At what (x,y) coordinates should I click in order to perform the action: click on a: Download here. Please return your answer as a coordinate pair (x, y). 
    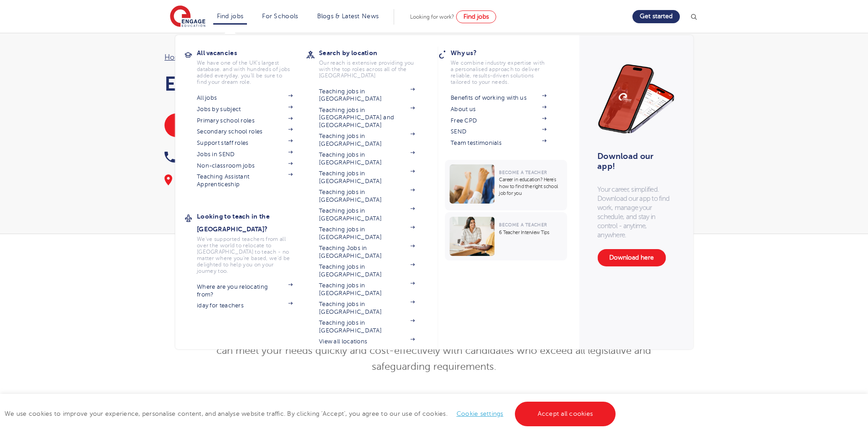
    Looking at the image, I should click on (631, 258).